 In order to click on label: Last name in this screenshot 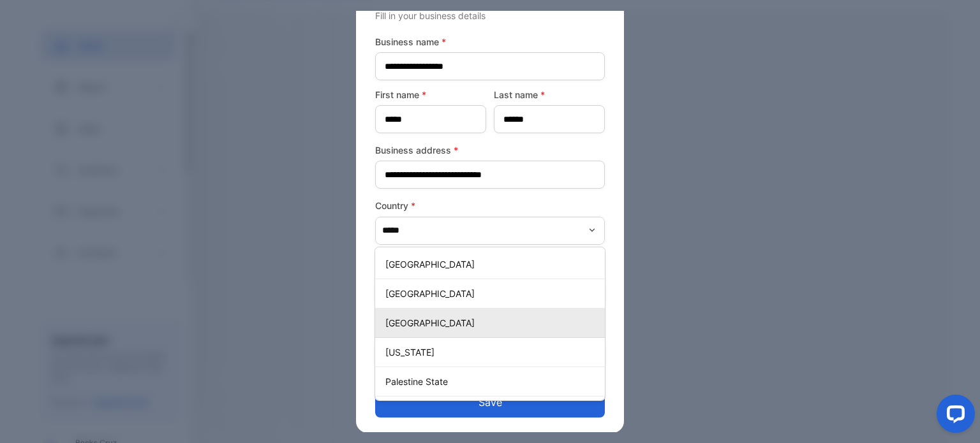, I will do `click(549, 95)`.